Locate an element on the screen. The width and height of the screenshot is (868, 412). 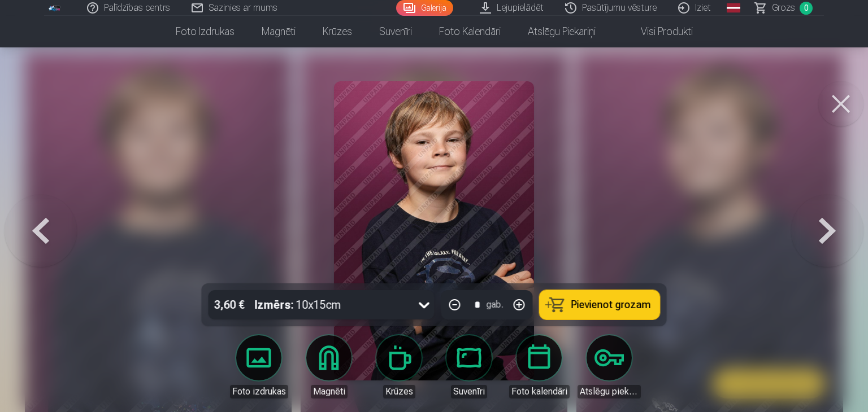
span: Grozs is located at coordinates (783, 7).